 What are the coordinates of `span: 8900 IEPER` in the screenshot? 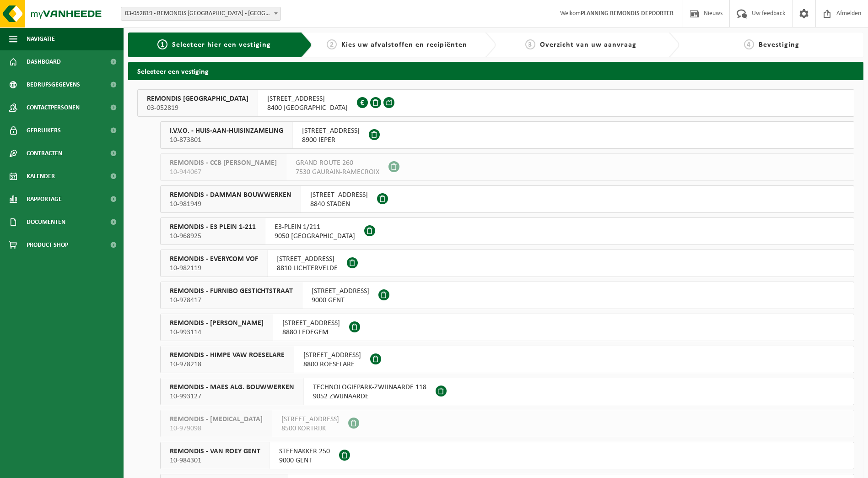 It's located at (331, 140).